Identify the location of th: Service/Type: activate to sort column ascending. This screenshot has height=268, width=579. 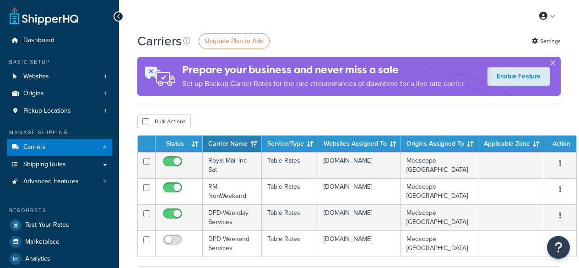
(290, 144).